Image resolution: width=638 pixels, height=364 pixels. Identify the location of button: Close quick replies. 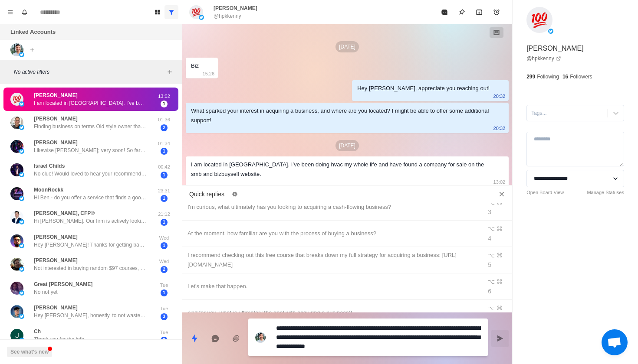
(502, 194).